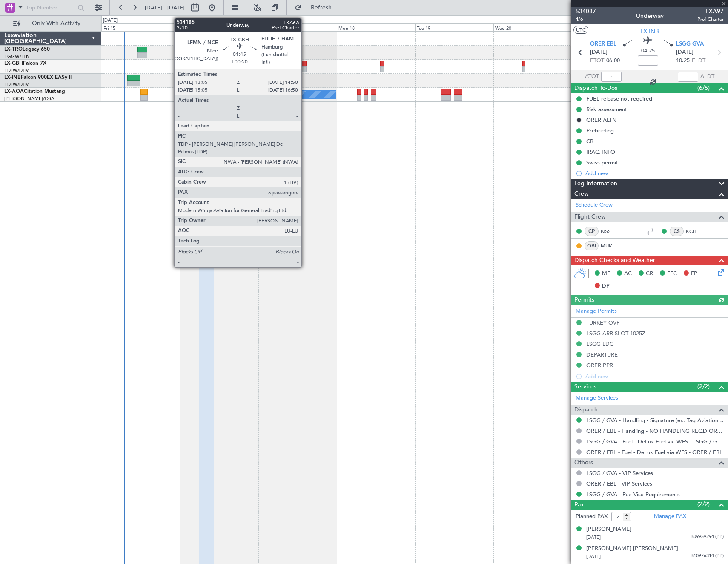 The height and width of the screenshot is (564, 728). I want to click on a: LX-TROLegacy 650, so click(27, 49).